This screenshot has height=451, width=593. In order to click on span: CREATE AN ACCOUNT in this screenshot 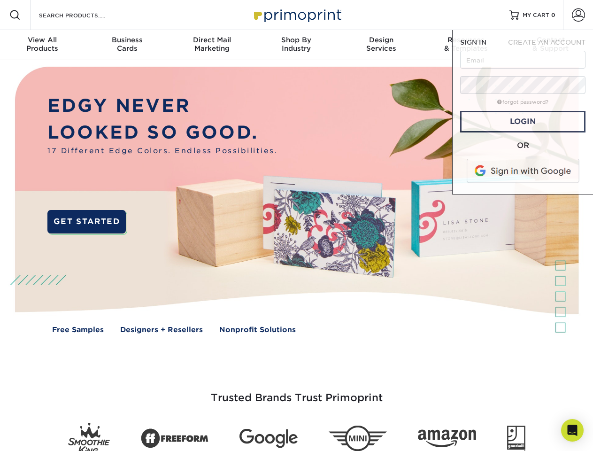, I will do `click(546, 42)`.